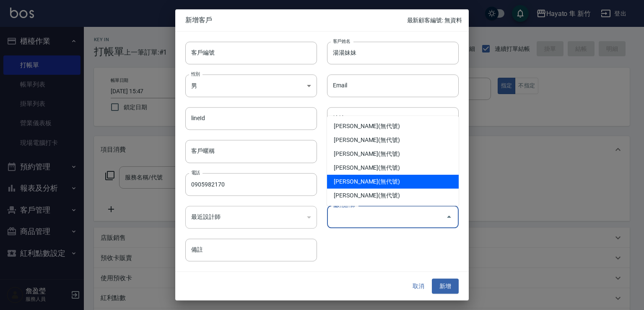 Image resolution: width=644 pixels, height=310 pixels. I want to click on button: 取消, so click(418, 286).